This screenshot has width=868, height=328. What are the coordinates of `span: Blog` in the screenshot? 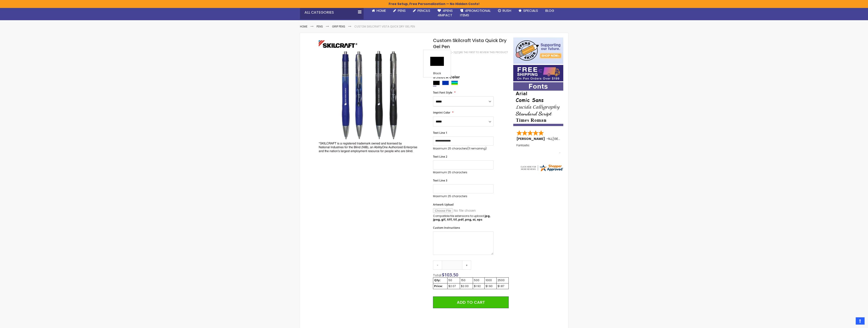 It's located at (550, 11).